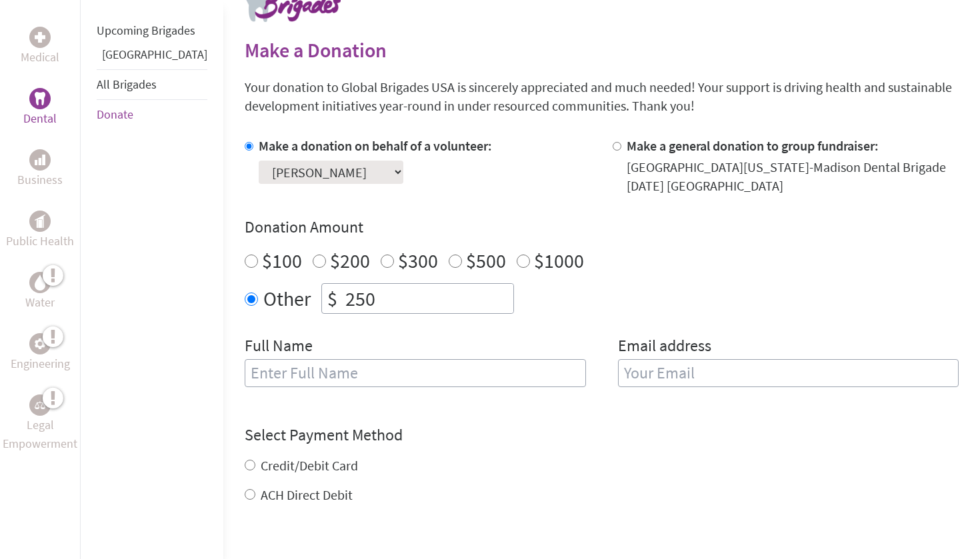  What do you see at coordinates (601, 227) in the screenshot?
I see `h4: Donation Amount` at bounding box center [601, 227].